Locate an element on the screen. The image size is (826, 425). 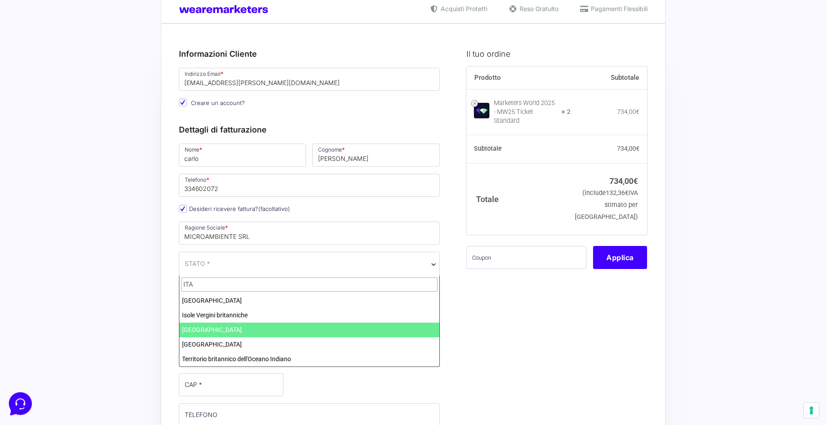
h2: Ciao da Marketers 👋 is located at coordinates (78, 14).